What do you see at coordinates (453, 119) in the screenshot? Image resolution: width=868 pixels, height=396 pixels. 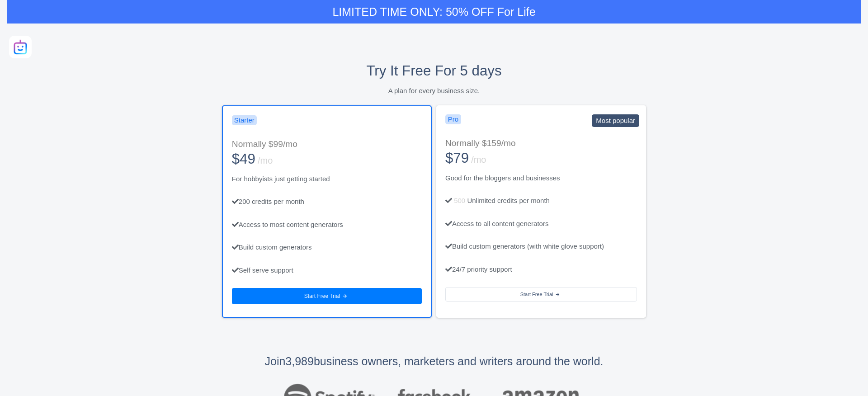 I see `p: Pro` at bounding box center [453, 119].